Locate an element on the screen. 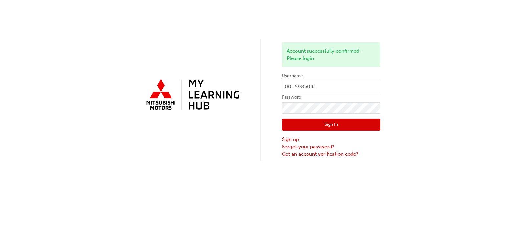 The height and width of the screenshot is (247, 523). button: Sign In is located at coordinates (331, 125).